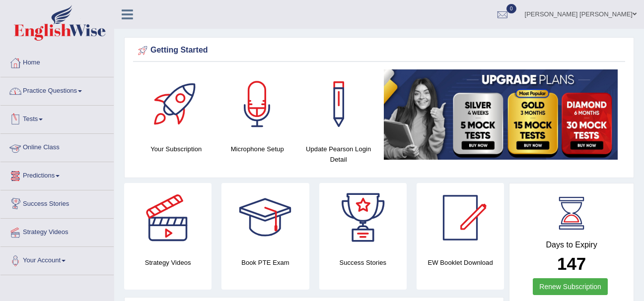 The image size is (644, 301). Describe the element at coordinates (571, 264) in the screenshot. I see `b: 147` at that location.